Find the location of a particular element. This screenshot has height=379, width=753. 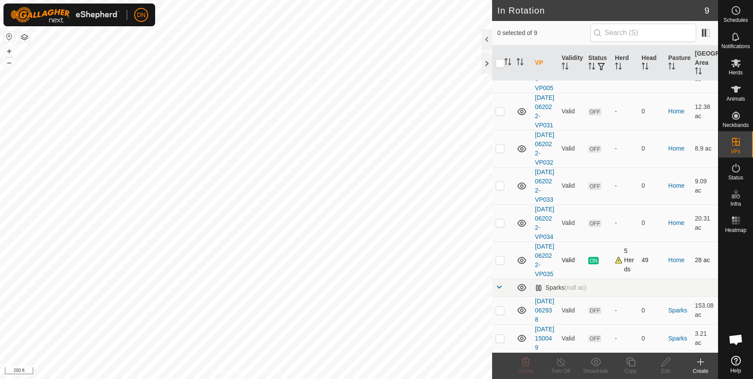

button: Map Layers is located at coordinates (24, 37).